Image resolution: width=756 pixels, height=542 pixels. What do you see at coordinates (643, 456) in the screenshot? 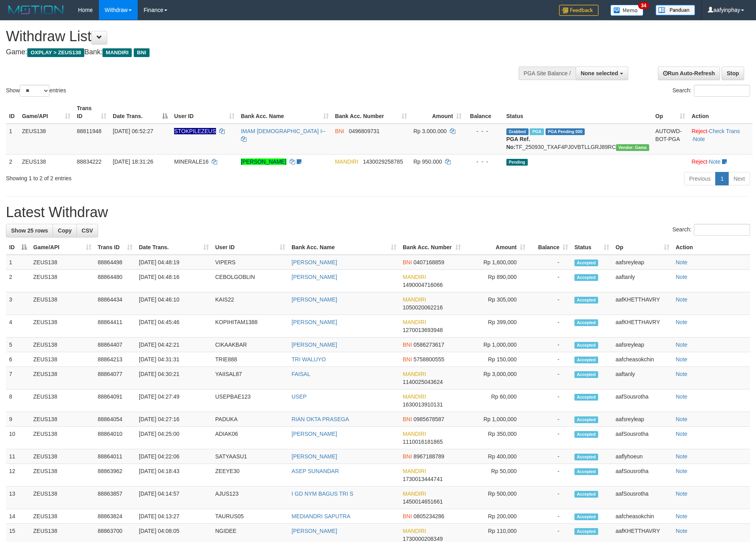
I see `td: aaflyhoeun` at bounding box center [643, 456].